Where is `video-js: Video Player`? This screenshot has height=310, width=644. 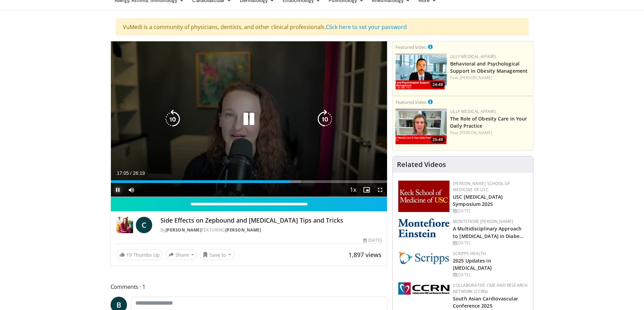 video-js: Video Player is located at coordinates (249, 119).